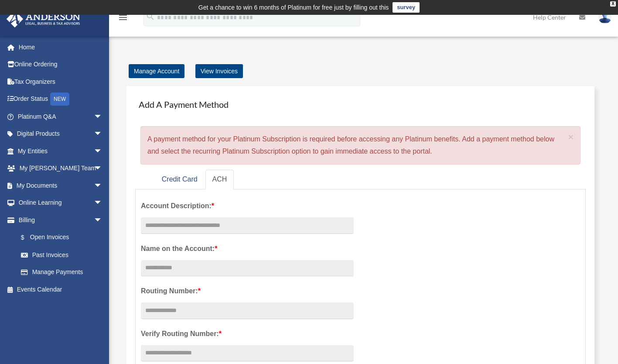 The height and width of the screenshot is (364, 618). I want to click on a: menu, so click(123, 19).